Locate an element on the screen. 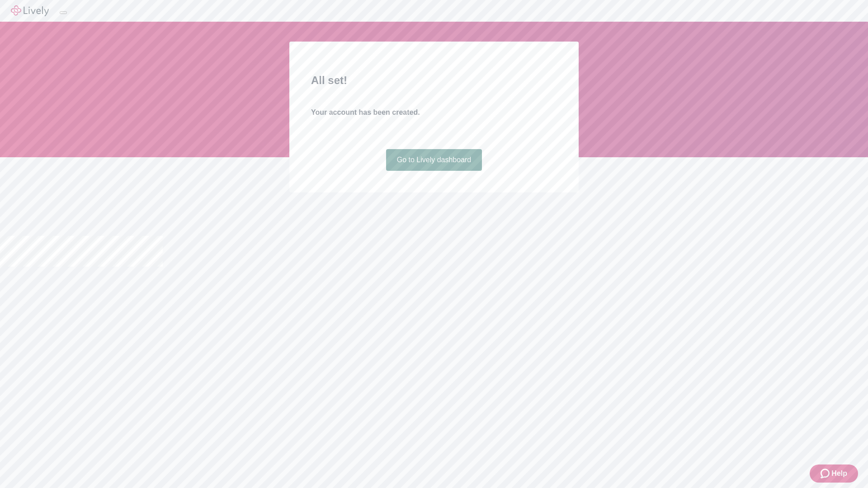 This screenshot has width=868, height=488. span: Help is located at coordinates (839, 474).